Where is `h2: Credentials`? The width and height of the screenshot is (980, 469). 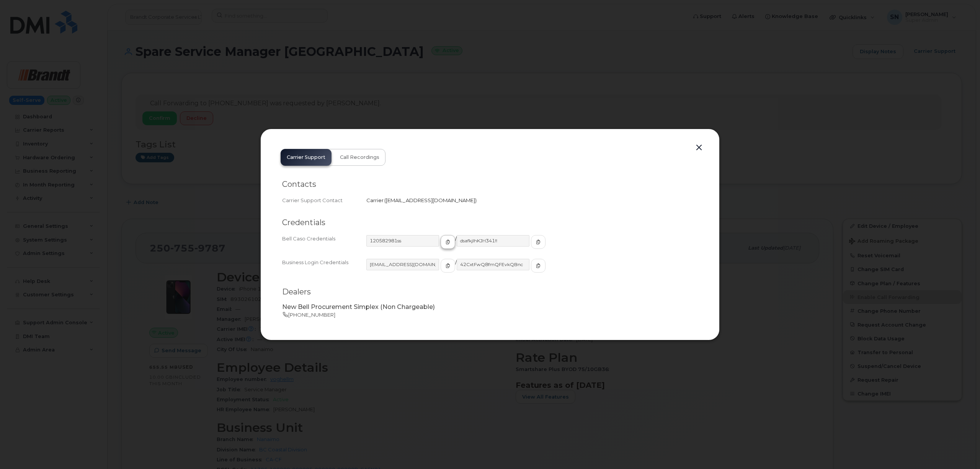
h2: Credentials is located at coordinates (490, 223).